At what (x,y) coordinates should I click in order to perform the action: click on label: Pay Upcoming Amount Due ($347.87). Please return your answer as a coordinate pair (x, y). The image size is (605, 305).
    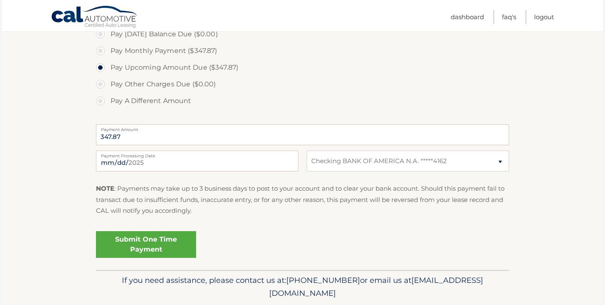
    Looking at the image, I should click on (303, 68).